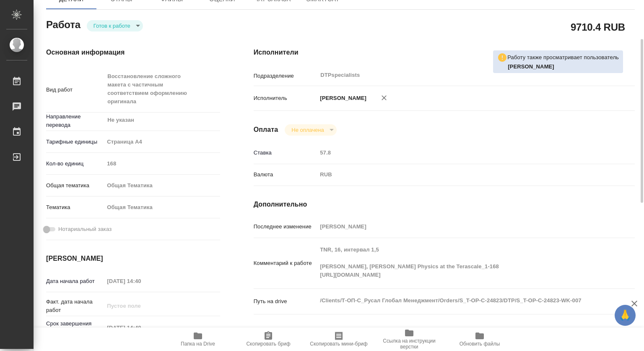  Describe the element at coordinates (133, 52) in the screenshot. I see `h4: Основная информация` at that location.